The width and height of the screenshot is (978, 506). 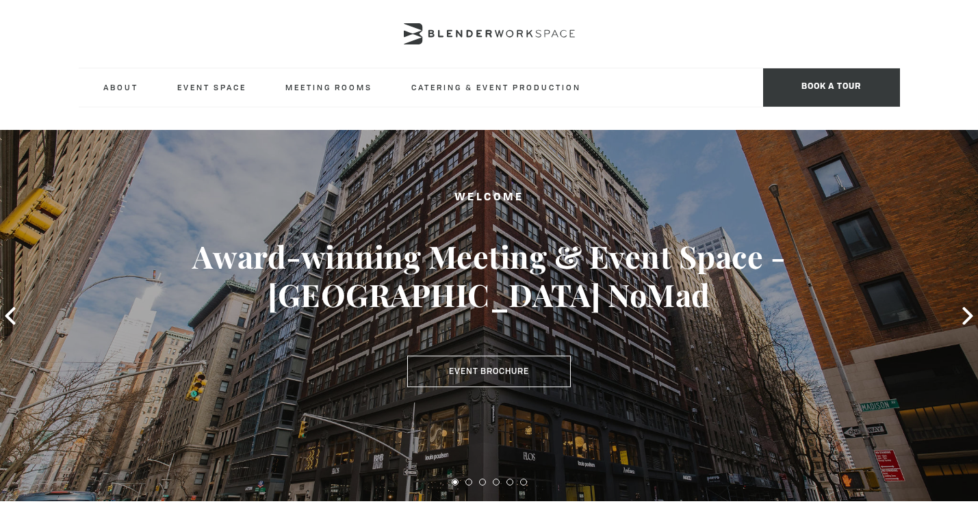 What do you see at coordinates (832, 88) in the screenshot?
I see `span: Book a tour` at bounding box center [832, 88].